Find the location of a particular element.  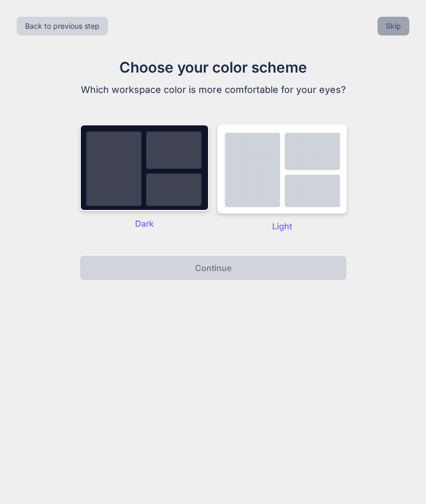

p: Continue is located at coordinates (213, 268).